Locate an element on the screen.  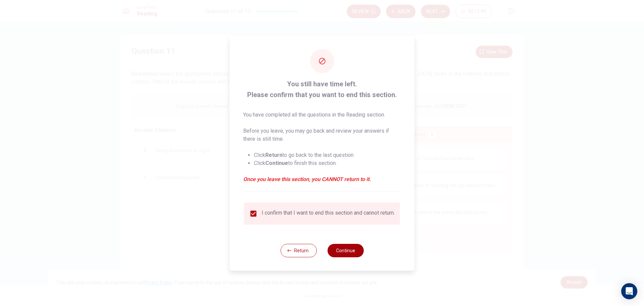
span: You still have time left. Please confirm that you want to end this section. is located at coordinates (322, 89).